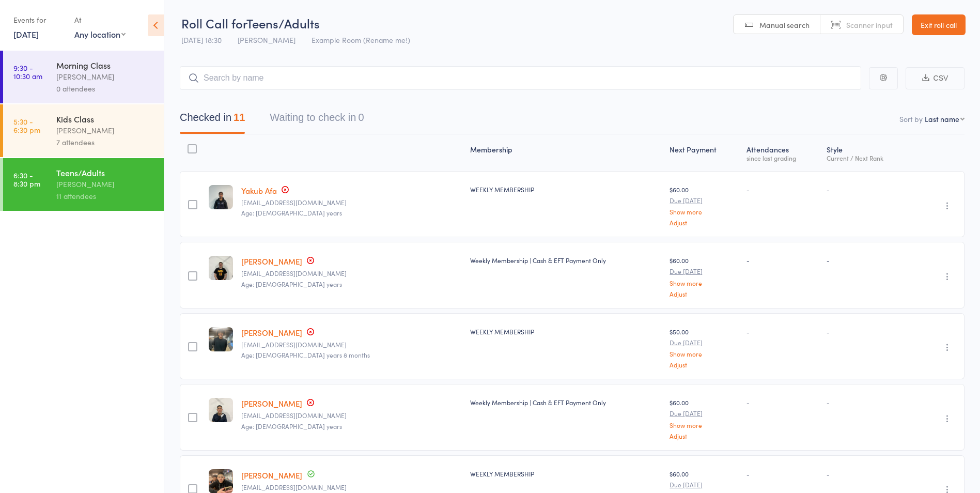  What do you see at coordinates (317, 120) in the screenshot?
I see `button: Waiting to check in0` at bounding box center [317, 120].